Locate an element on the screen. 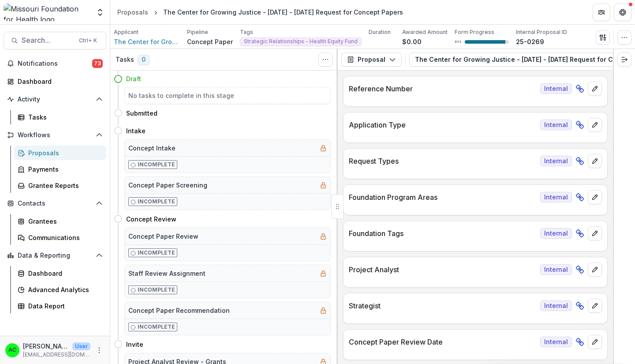 The height and width of the screenshot is (364, 635). a: Communications is located at coordinates (60, 237).